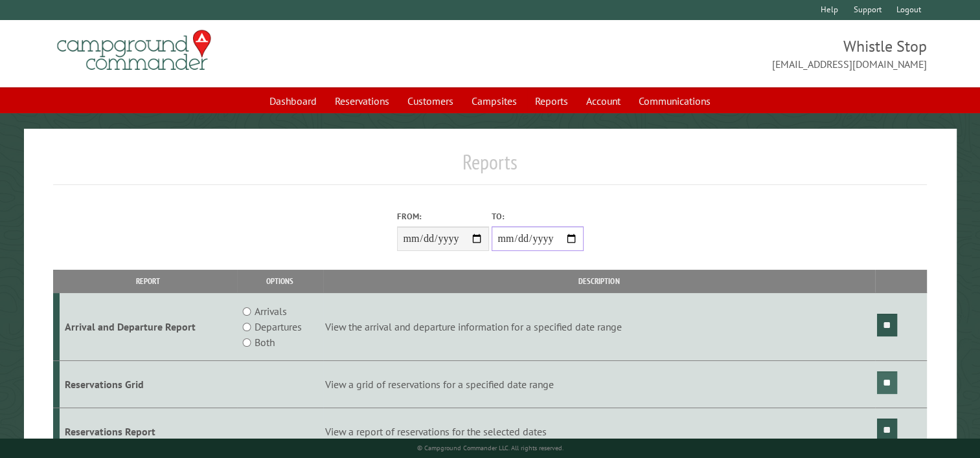 The height and width of the screenshot is (458, 980). I want to click on img: Campground Commander, so click(134, 50).